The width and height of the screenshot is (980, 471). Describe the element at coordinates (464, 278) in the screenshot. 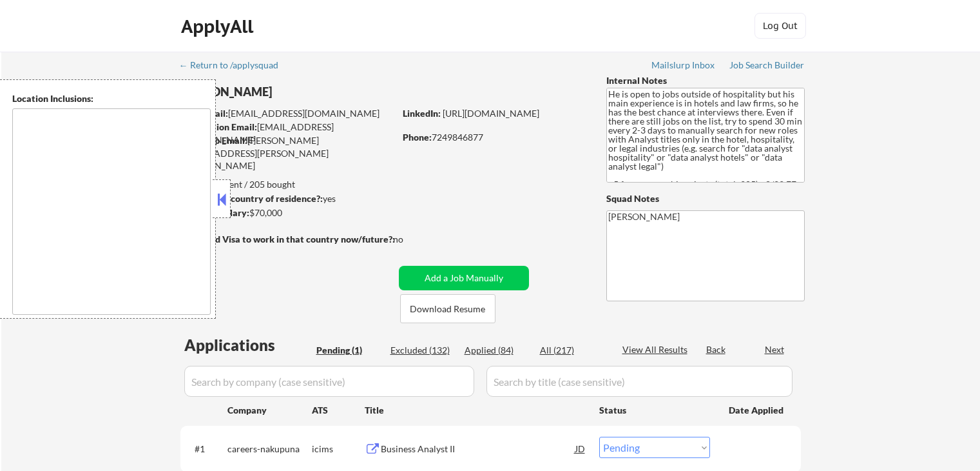

I see `button: Add a Job Manually` at that location.